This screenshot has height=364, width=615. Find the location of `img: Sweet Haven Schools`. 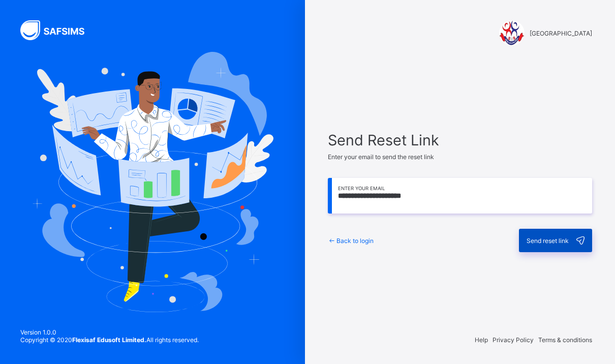

img: Sweet Haven Schools is located at coordinates (512, 33).